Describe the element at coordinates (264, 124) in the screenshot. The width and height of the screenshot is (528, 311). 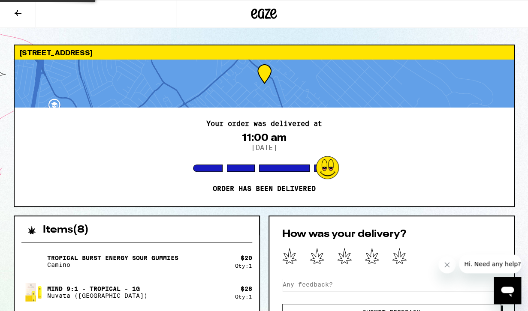
I see `h2: Your order was delivered at` at that location.